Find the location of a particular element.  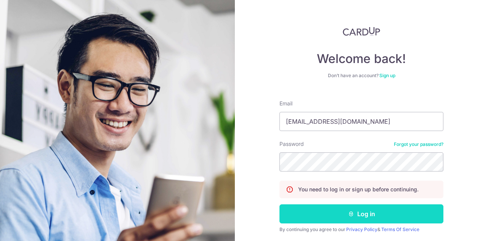

a: Privacy Policy is located at coordinates (362, 229).